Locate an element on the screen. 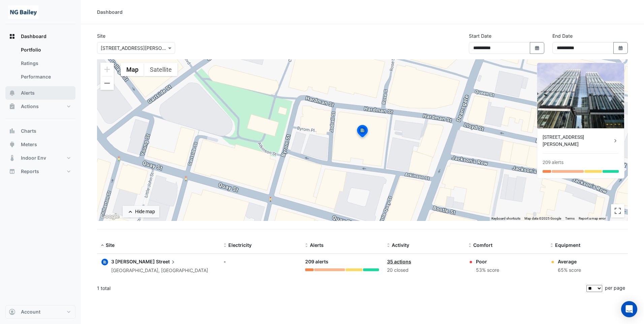  span: Electricity is located at coordinates (240, 245).